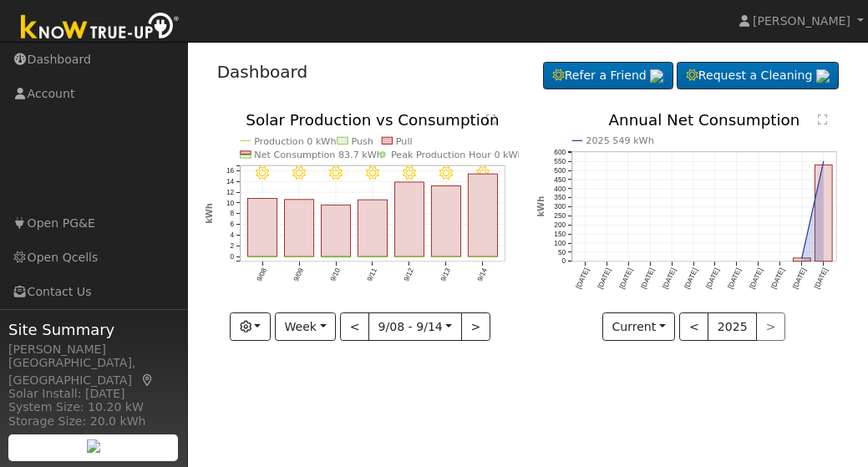  I want to click on a: Map, so click(148, 380).